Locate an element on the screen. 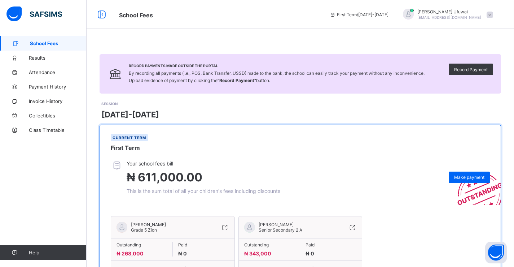 The height and width of the screenshot is (267, 514). div: SimonUfuwai is located at coordinates (446, 14).